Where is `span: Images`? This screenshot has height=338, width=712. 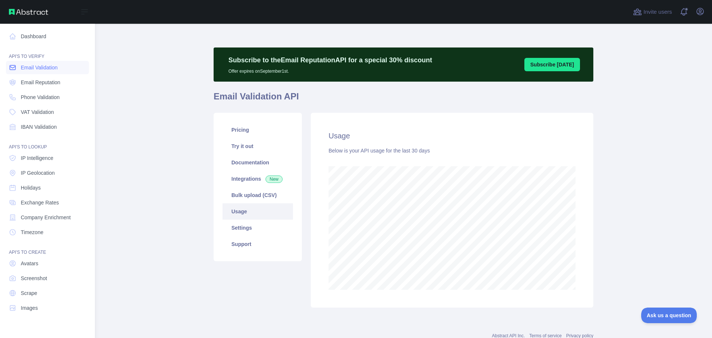
span: Images is located at coordinates (29, 308).